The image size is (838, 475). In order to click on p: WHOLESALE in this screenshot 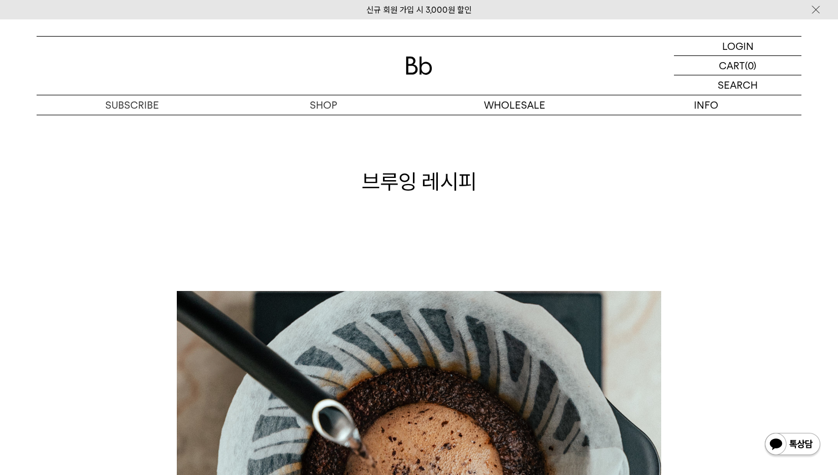, I will do `click(514, 105)`.